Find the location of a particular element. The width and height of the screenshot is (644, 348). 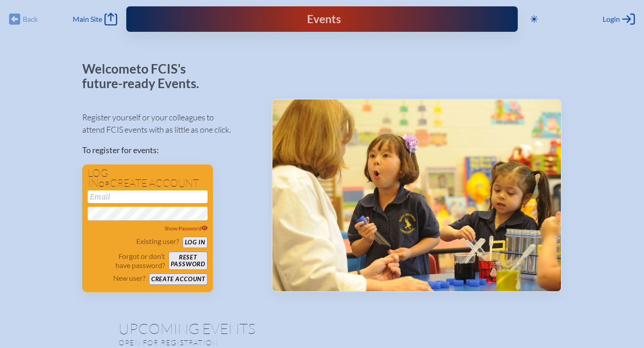

p: Existing user? is located at coordinates (158, 242).